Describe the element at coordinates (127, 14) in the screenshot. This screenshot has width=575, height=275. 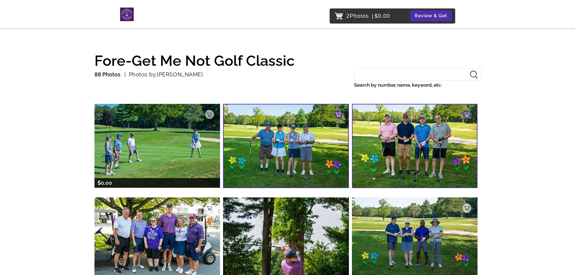
I see `img: Snapphound Logo` at that location.